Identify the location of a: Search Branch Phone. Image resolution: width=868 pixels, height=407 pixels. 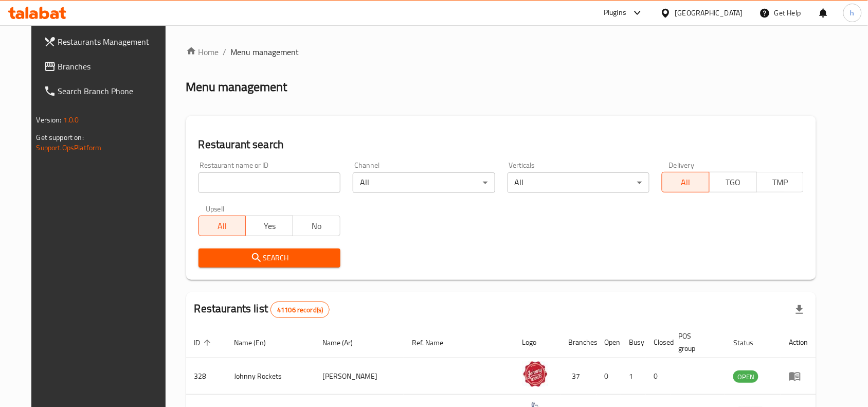
(106, 91).